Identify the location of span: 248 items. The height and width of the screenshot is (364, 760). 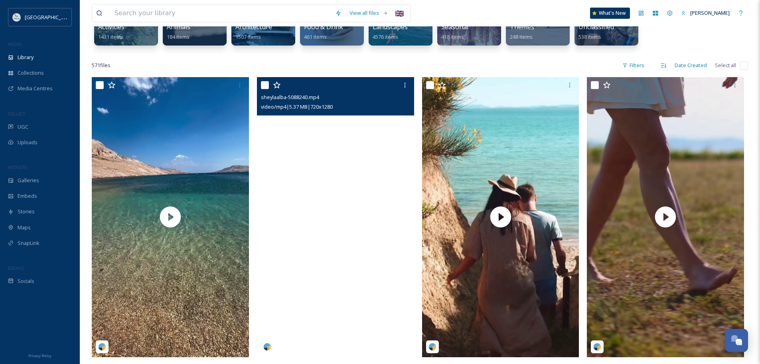
(521, 37).